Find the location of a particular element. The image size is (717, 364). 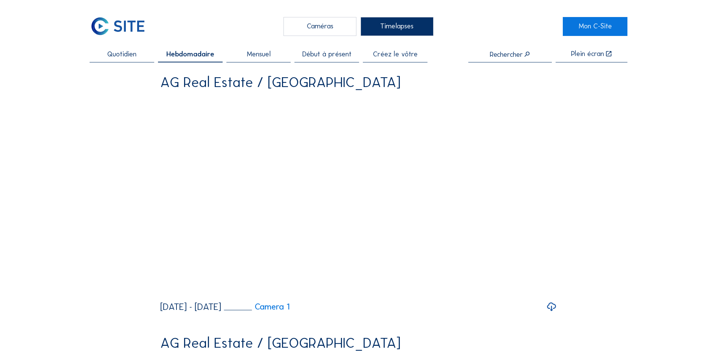

span: Créez le vôtre is located at coordinates (396, 54).